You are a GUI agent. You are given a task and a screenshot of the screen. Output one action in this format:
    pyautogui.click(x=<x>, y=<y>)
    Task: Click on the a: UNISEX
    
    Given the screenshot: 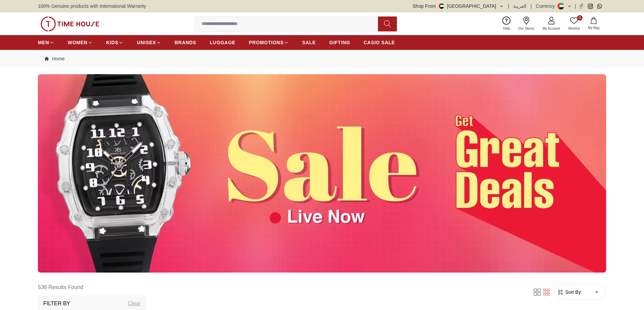 What is the action you would take?
    pyautogui.click(x=149, y=43)
    